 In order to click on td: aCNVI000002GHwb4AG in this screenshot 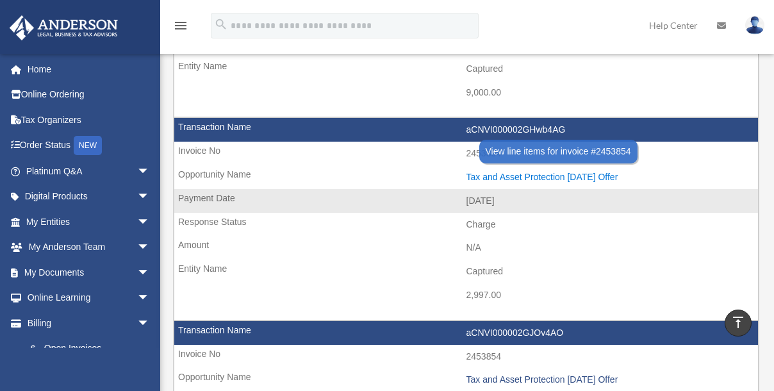, I will do `click(466, 130)`.